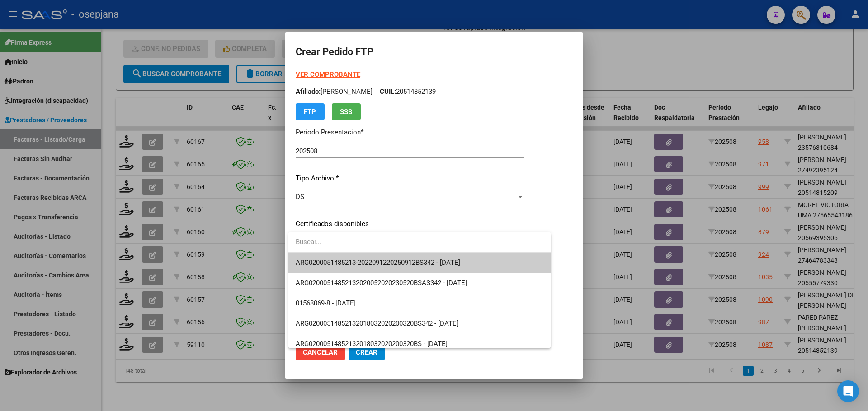 This screenshot has height=411, width=868. Describe the element at coordinates (848, 392) in the screenshot. I see `div: Open Intercom Messenger` at that location.